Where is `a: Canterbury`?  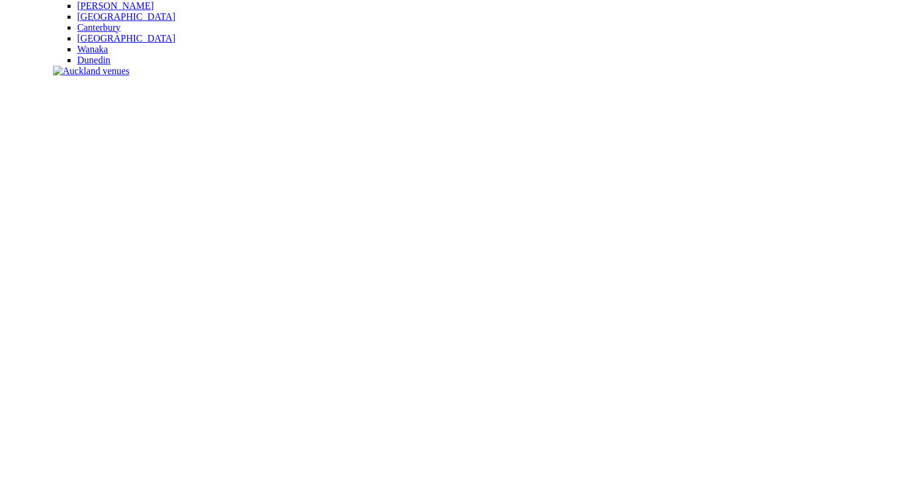
a: Canterbury is located at coordinates (99, 27).